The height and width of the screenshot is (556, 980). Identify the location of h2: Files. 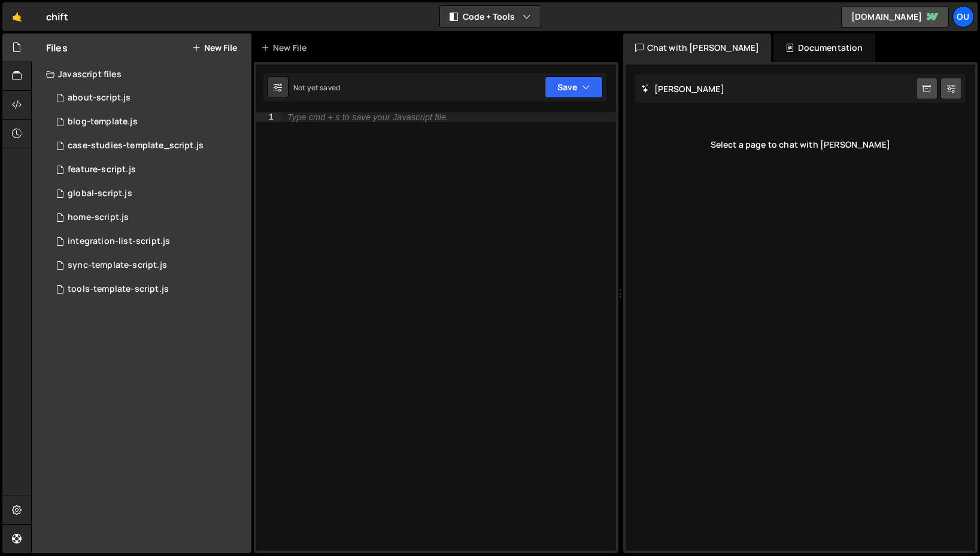
(57, 48).